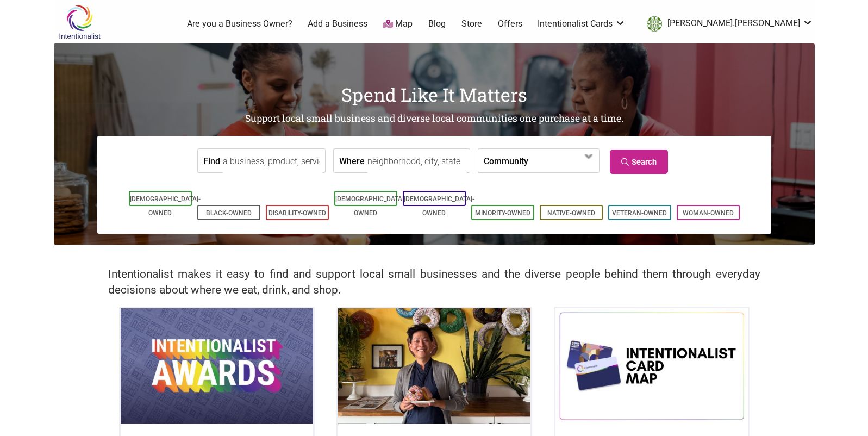 This screenshot has height=436, width=868. What do you see at coordinates (80, 22) in the screenshot?
I see `img: Intentionalist` at bounding box center [80, 22].